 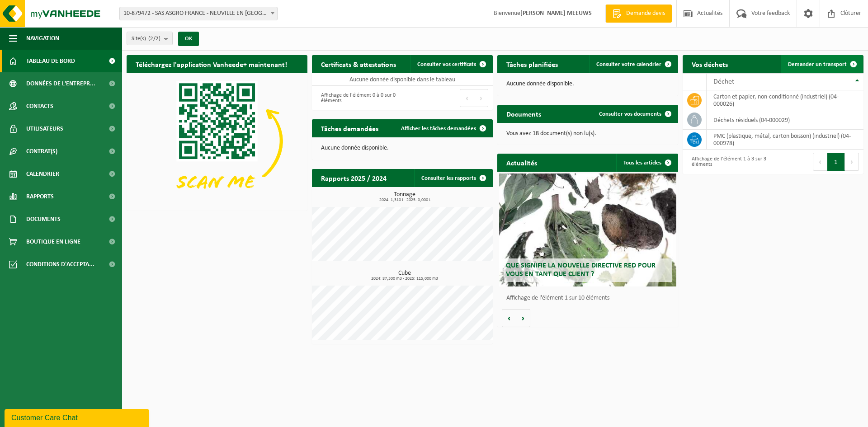 What do you see at coordinates (439, 128) in the screenshot?
I see `span: Afficher les tâches demandées` at bounding box center [439, 128].